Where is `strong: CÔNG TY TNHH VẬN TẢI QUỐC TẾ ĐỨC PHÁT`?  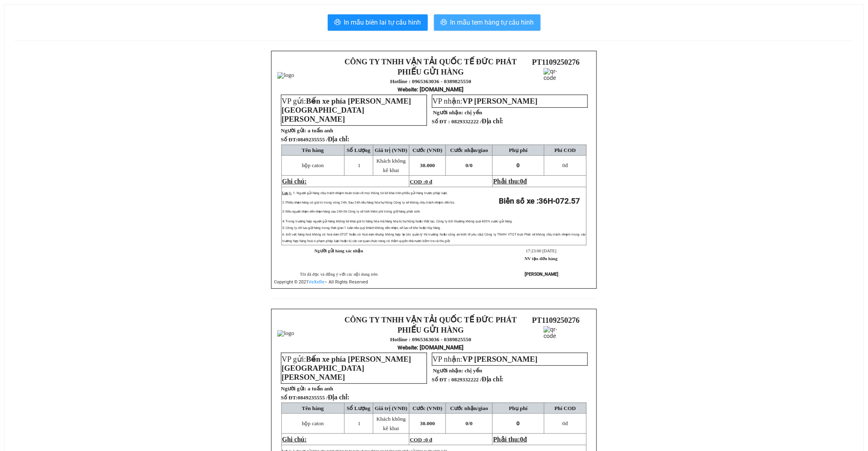 strong: CÔNG TY TNHH VẬN TẢI QUỐC TẾ ĐỨC PHÁT is located at coordinates (431, 61).